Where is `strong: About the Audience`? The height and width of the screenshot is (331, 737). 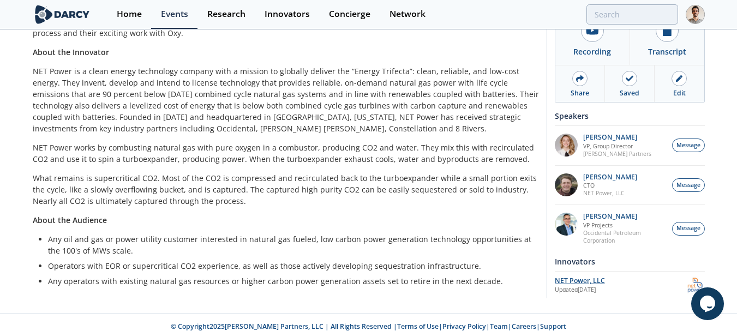 strong: About the Audience is located at coordinates (70, 220).